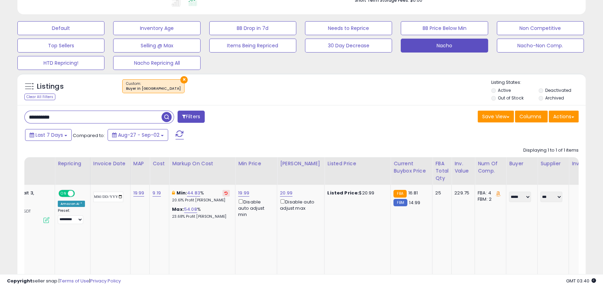  I want to click on div: Displaying 1 to 1 of 1 items, so click(551, 150).